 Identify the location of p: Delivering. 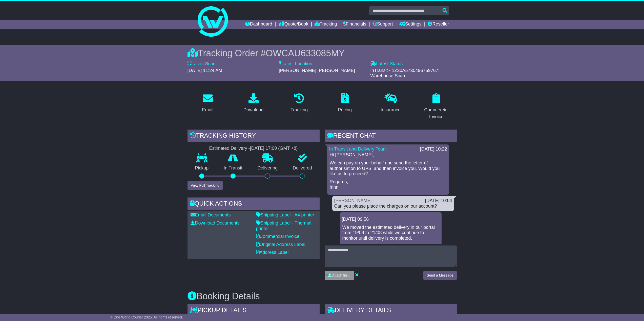
(268, 168).